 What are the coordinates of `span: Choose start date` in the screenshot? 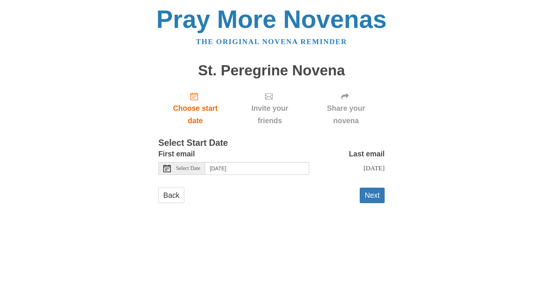 It's located at (195, 115).